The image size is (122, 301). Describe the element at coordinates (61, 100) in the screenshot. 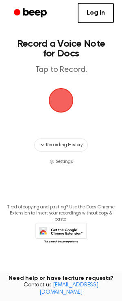

I see `button: Beep Logo` at that location.